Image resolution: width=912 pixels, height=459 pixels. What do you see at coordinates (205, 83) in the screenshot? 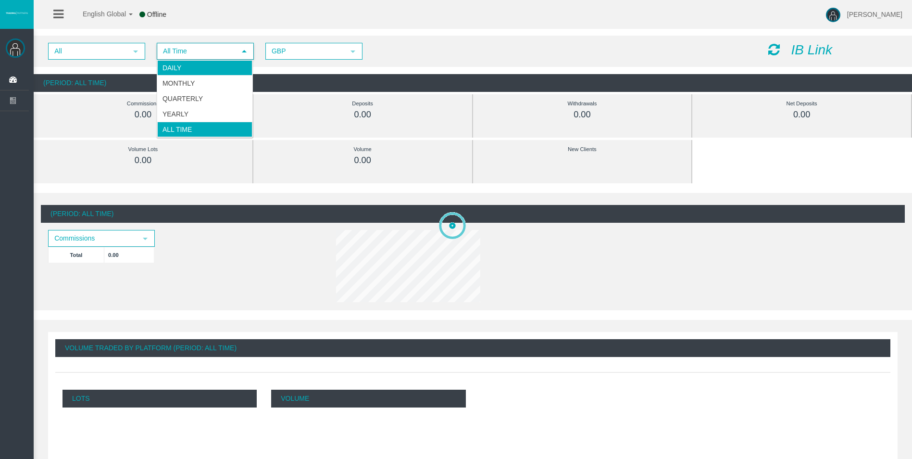
I see `li: Monthly` at bounding box center [205, 83].